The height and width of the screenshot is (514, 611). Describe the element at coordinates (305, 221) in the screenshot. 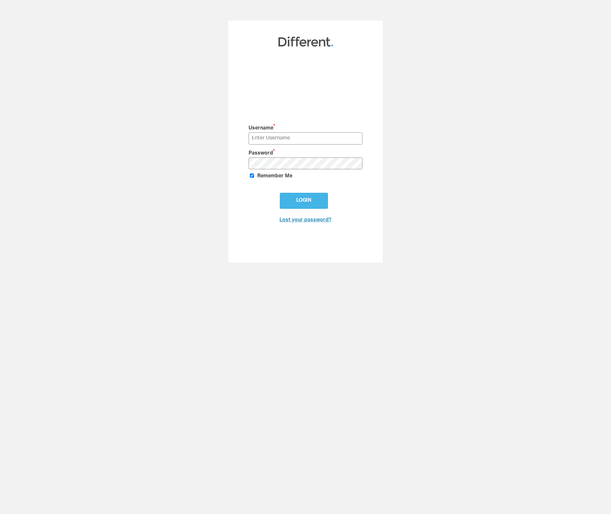

I see `a: Lost your password?` at that location.